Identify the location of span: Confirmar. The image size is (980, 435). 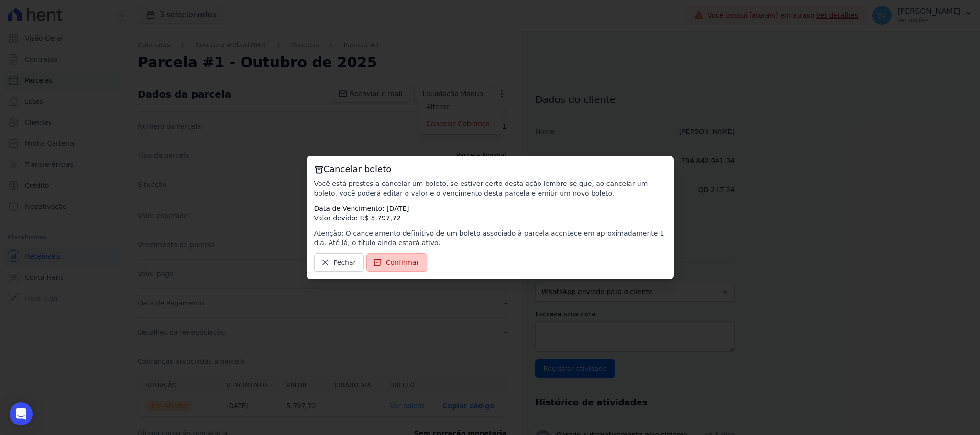
(403, 263).